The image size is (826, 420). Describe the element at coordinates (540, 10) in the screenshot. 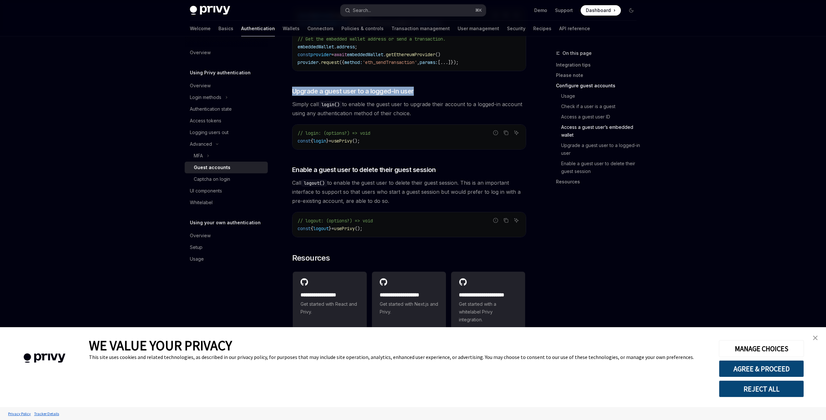

I see `a: Demo` at that location.